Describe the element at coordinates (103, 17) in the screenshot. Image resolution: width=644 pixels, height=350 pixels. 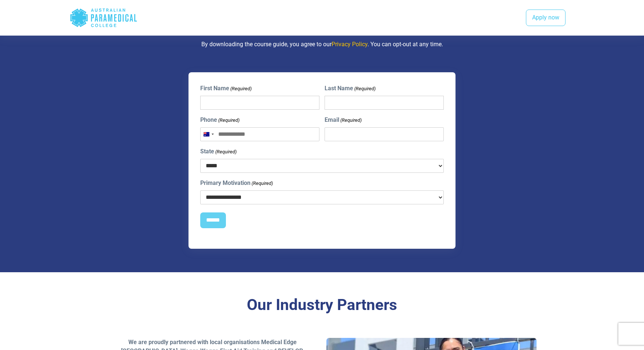
I see `div: Australian Paramedical College` at that location.